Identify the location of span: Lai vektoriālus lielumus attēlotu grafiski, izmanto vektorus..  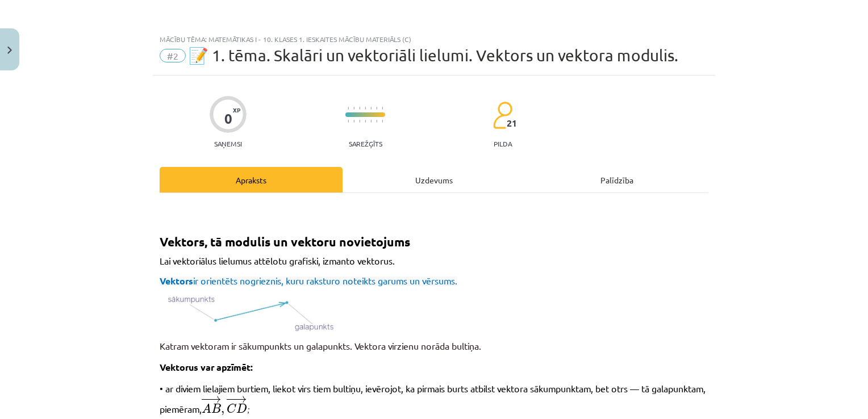
(277, 261).